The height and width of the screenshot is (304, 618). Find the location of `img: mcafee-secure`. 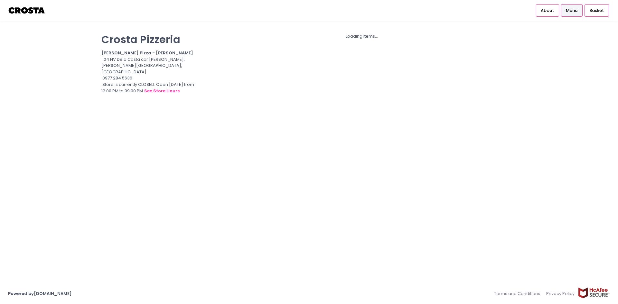

img: mcafee-secure is located at coordinates (594, 293).